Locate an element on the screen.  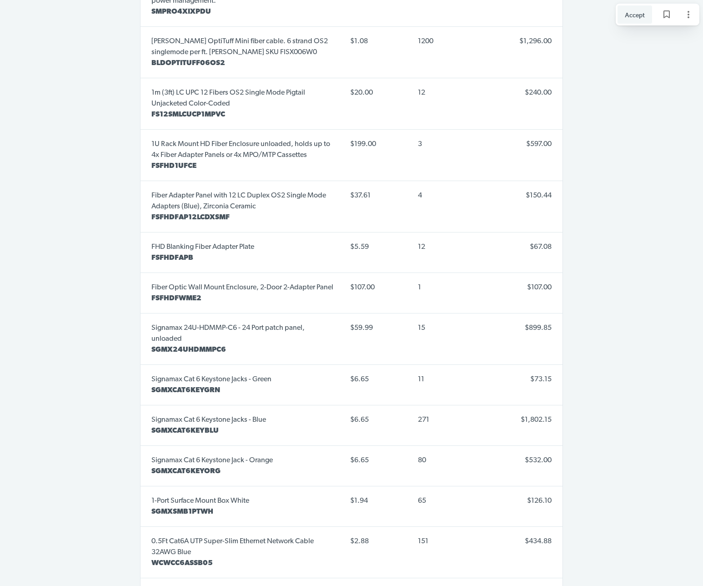
p: 1U Rack Mount HD Fiber Enclosure unloaded, holds up to 4x Fiber Adapter Panels or 4x MPO/MTP Cass... is located at coordinates (243, 150).